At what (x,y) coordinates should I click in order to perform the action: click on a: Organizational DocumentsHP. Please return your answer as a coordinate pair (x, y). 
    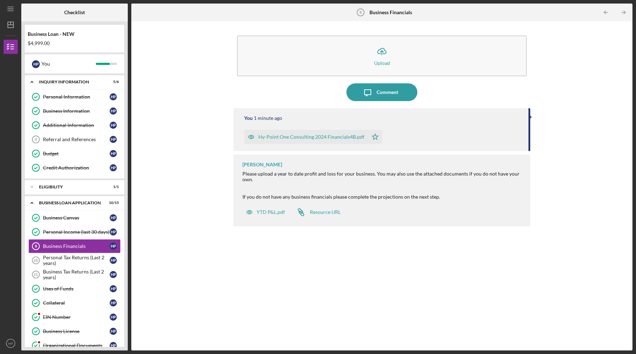
    Looking at the image, I should click on (75, 346).